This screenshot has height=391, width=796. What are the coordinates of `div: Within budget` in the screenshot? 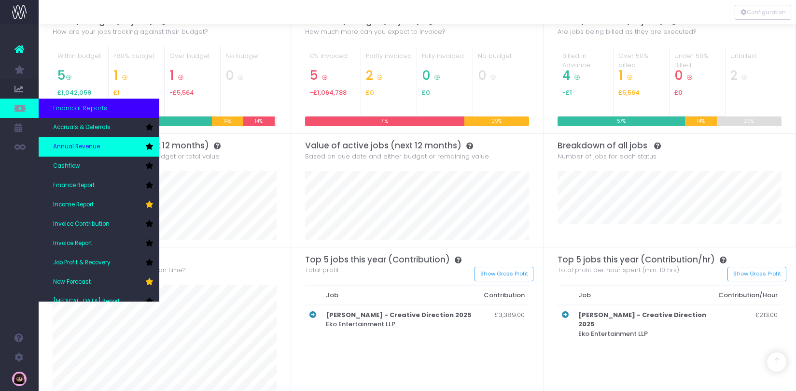 It's located at (80, 59).